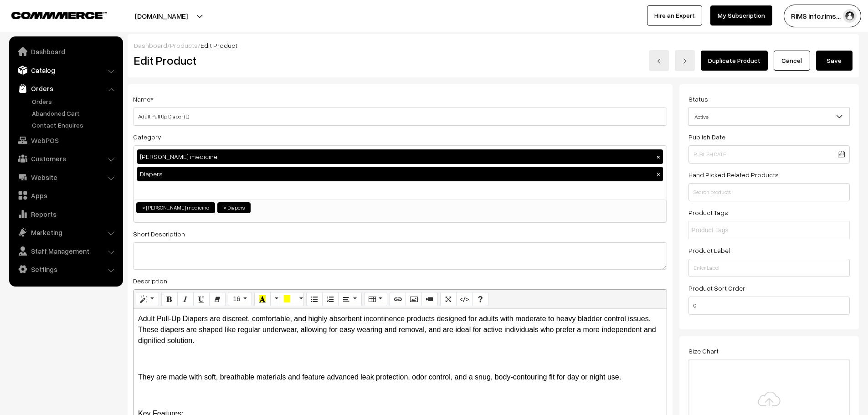 This screenshot has width=868, height=415. I want to click on button: Picture, so click(413, 299).